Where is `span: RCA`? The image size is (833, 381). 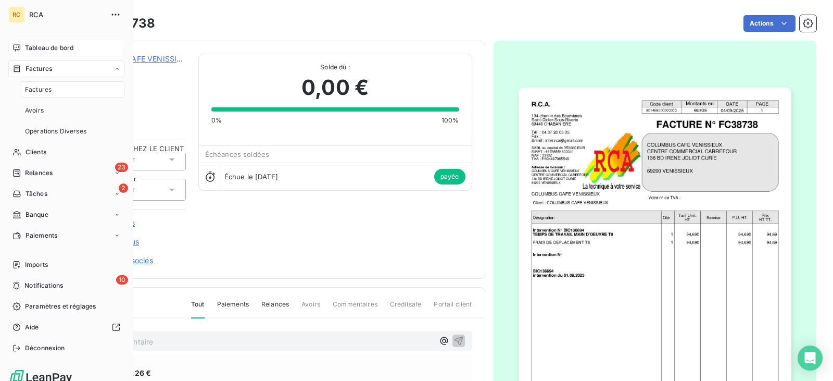
span: RCA is located at coordinates (67, 15).